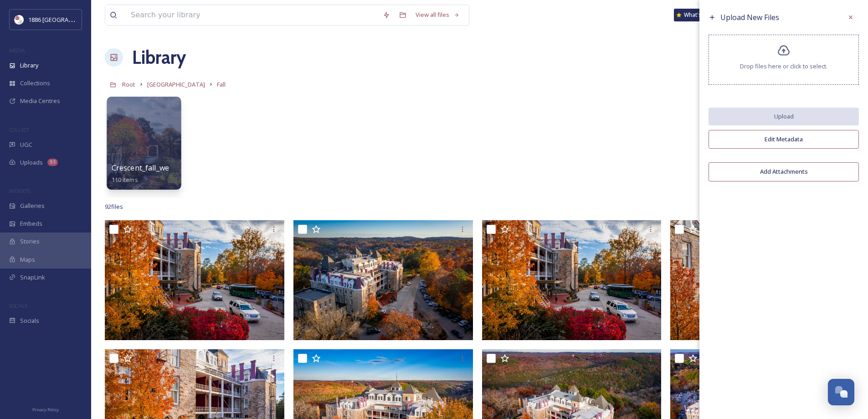  What do you see at coordinates (697, 15) in the screenshot?
I see `div: What's New` at bounding box center [697, 15].